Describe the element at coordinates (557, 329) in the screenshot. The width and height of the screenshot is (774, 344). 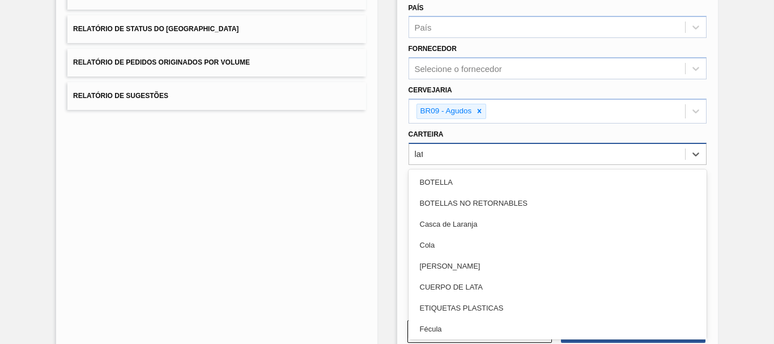
I see `div: Fécula` at that location.